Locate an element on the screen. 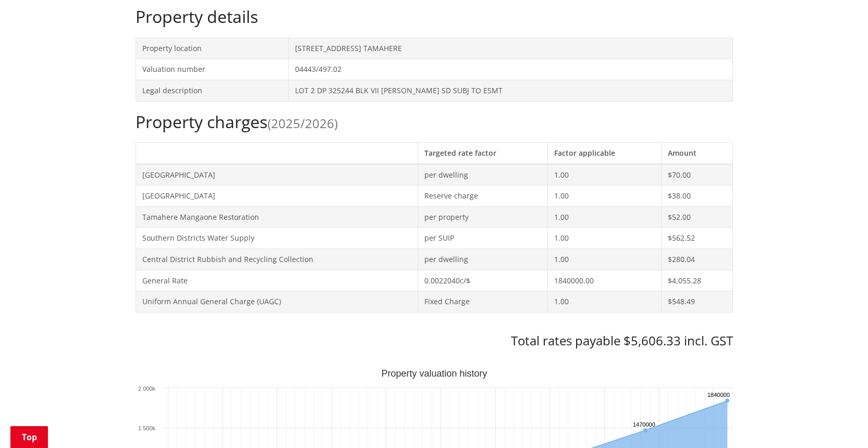 This screenshot has height=448, width=868. path: Wednesday, Jun 30, 12:00, 1,470,000. Capital Value. is located at coordinates (646, 430).